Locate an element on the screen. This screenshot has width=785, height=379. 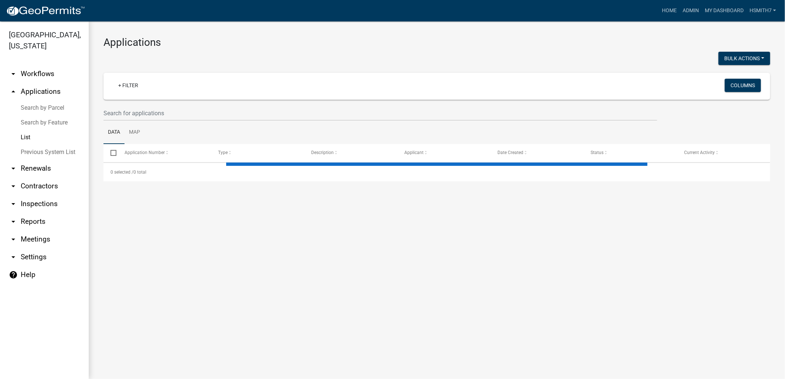
datatable-header-cell: Date Created is located at coordinates (537, 153).